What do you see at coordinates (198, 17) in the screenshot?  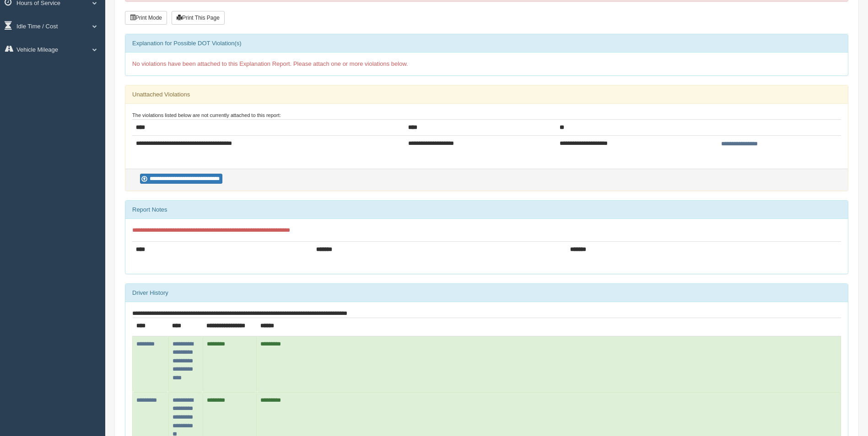 I see `button: Print This Page` at bounding box center [198, 17].